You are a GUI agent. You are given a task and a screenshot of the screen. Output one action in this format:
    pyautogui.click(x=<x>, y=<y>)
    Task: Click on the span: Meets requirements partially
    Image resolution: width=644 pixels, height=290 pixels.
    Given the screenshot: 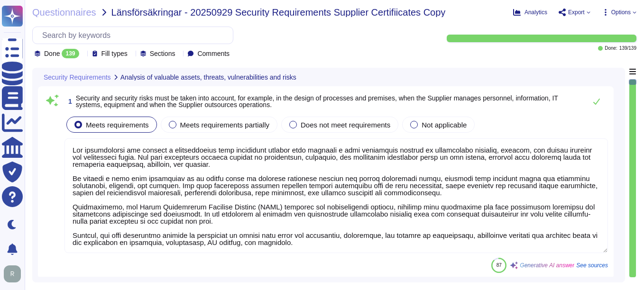 What is the action you would take?
    pyautogui.click(x=225, y=125)
    